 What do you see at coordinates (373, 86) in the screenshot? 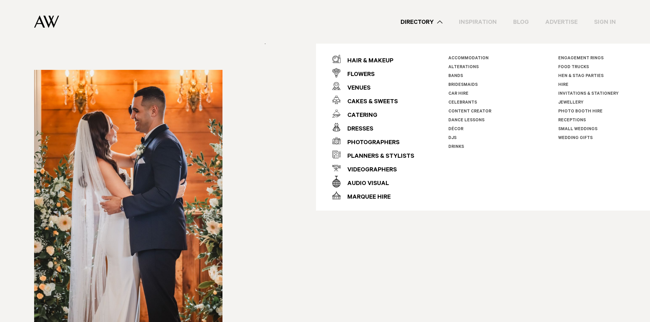
I see `a: Venues` at bounding box center [373, 86].